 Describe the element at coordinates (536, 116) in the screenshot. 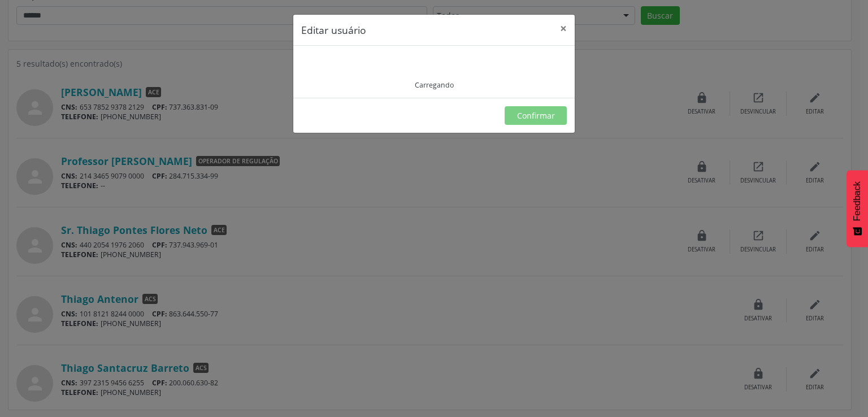

I see `button: Confirmar` at that location.